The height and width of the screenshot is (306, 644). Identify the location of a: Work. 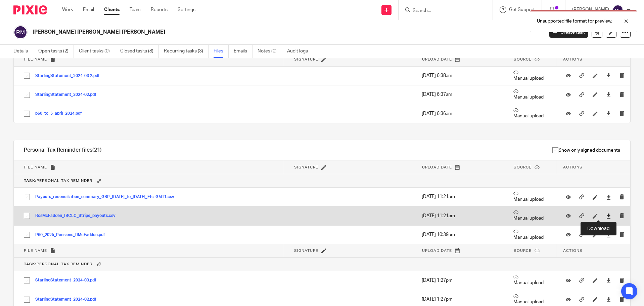
(67, 10).